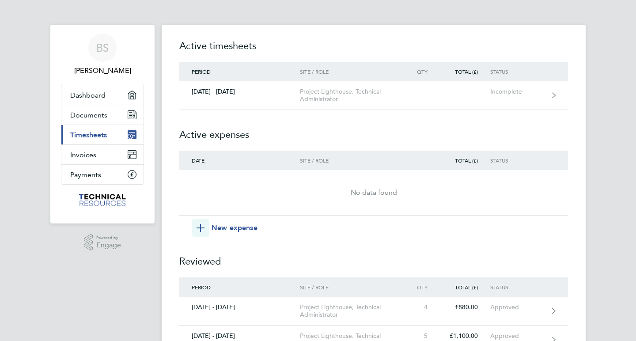 The width and height of the screenshot is (636, 341). Describe the element at coordinates (239, 160) in the screenshot. I see `div: Date` at that location.